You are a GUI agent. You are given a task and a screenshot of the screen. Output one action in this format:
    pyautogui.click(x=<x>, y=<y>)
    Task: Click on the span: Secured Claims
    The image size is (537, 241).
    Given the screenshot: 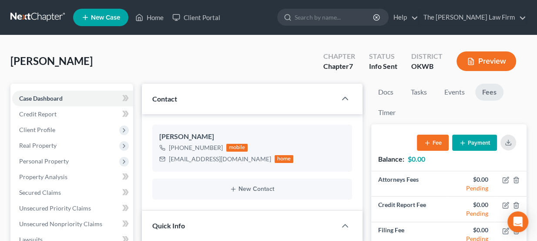 What is the action you would take?
    pyautogui.click(x=40, y=192)
    